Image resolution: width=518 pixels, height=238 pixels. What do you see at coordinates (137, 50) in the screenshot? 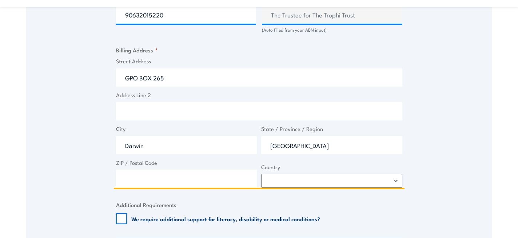
I see `legend: Billing Address` at bounding box center [137, 50].